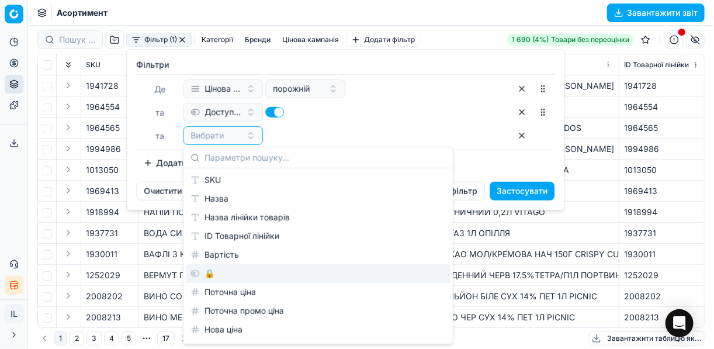 The image size is (714, 349). I want to click on div: Нова ціна, so click(318, 330).